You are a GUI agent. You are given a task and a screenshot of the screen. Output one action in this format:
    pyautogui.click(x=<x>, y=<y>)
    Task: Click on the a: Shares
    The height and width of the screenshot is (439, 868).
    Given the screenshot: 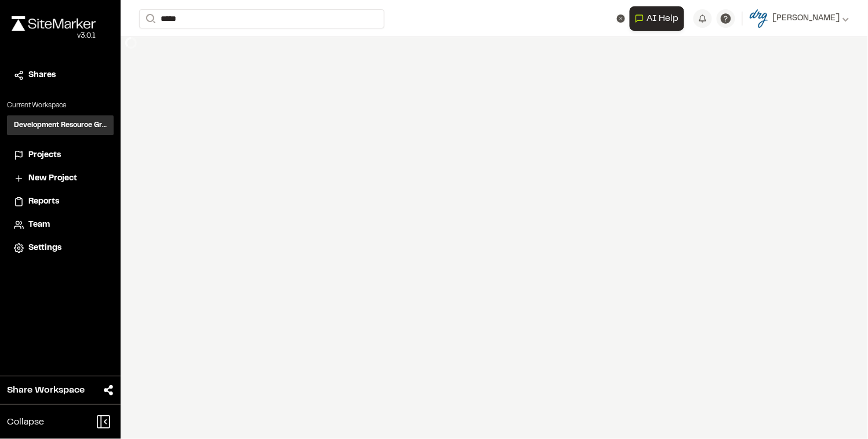 What is the action you would take?
    pyautogui.click(x=60, y=76)
    